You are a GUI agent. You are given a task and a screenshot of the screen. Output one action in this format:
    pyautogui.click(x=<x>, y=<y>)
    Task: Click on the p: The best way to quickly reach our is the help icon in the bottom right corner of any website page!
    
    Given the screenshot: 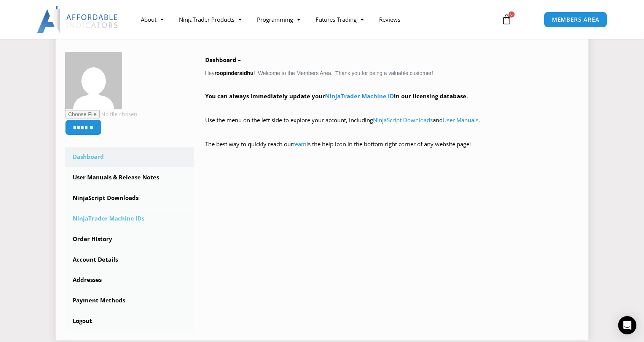 What is the action you would take?
    pyautogui.click(x=392, y=150)
    